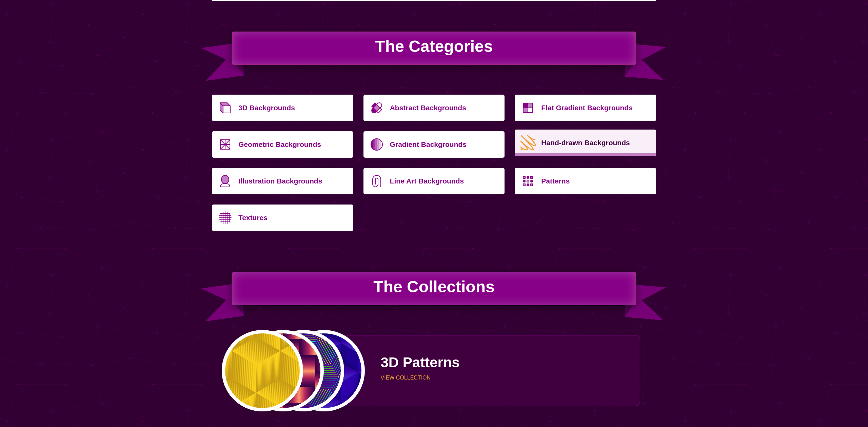 The height and width of the screenshot is (427, 868). I want to click on a: Hand-drawn Backgrounds, so click(585, 143).